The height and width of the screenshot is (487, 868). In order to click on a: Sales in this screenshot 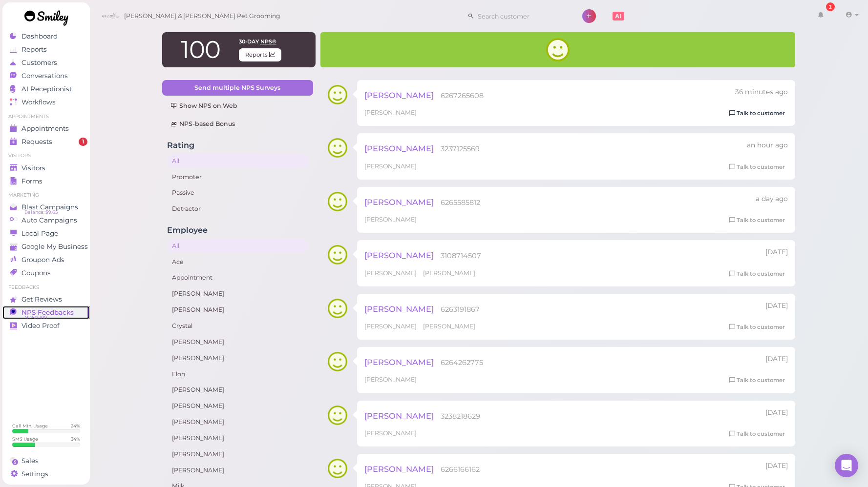, I will do `click(46, 461)`.